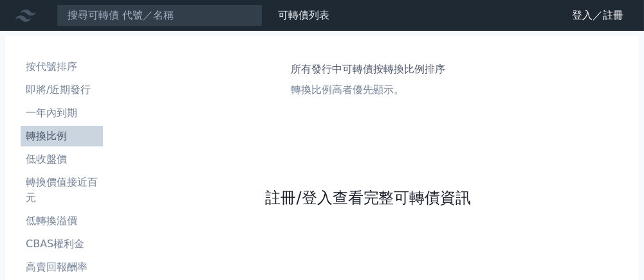  I want to click on li: 高賣回報酬率, so click(62, 267).